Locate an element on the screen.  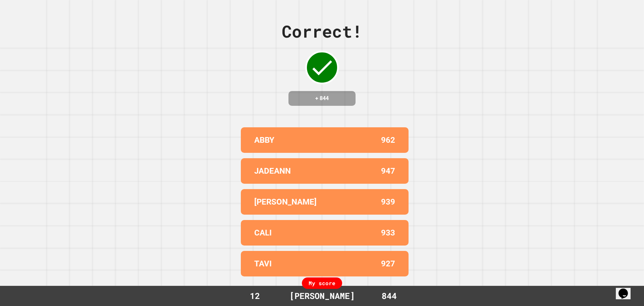
p: 927 is located at coordinates (388, 264).